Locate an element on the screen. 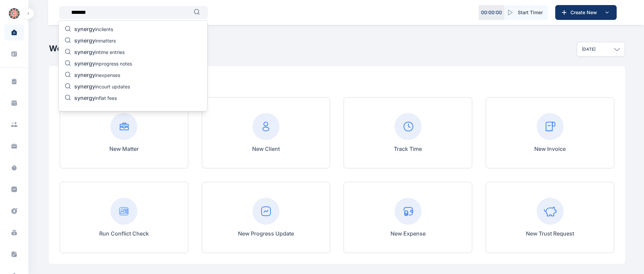 The image size is (644, 274). p: New Matter is located at coordinates (124, 149).